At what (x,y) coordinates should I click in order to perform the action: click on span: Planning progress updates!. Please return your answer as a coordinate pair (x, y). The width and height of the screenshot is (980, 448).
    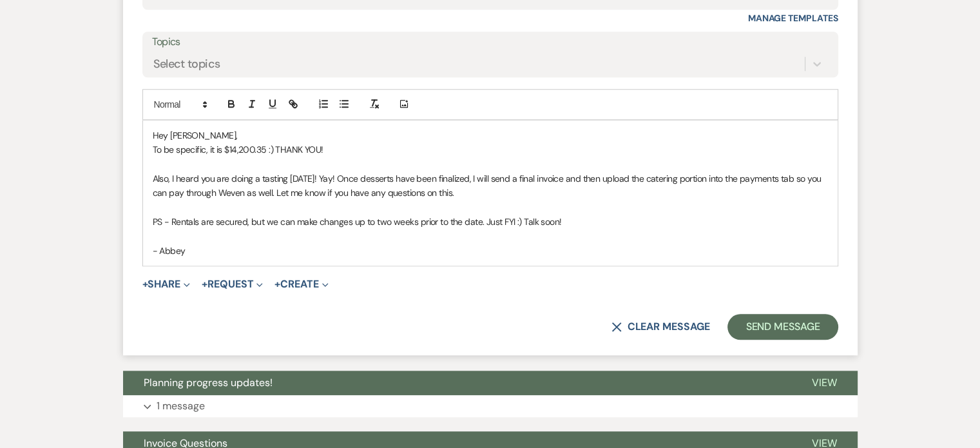
    Looking at the image, I should click on (208, 382).